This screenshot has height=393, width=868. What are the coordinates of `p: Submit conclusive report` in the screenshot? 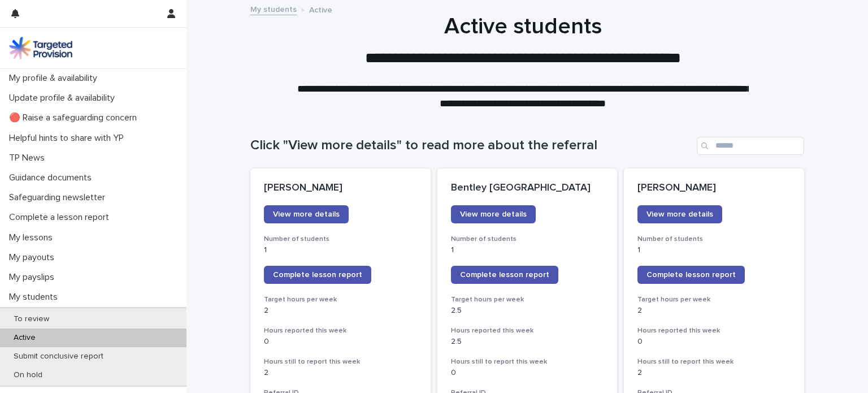 It's located at (58, 356).